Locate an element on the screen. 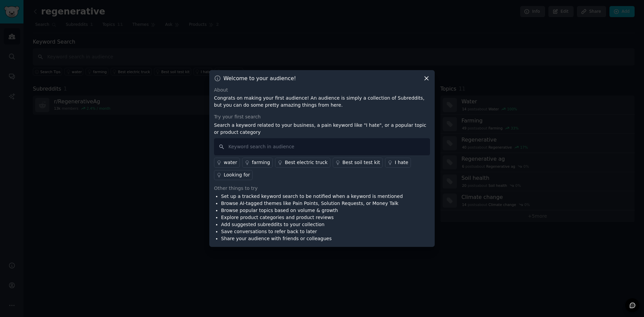  li: Save conversations to refer back to later is located at coordinates (312, 231).